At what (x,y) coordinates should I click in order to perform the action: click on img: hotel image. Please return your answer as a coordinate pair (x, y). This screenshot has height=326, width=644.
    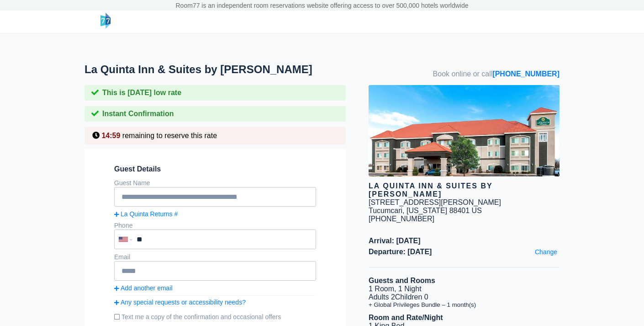
    Looking at the image, I should click on (464, 131).